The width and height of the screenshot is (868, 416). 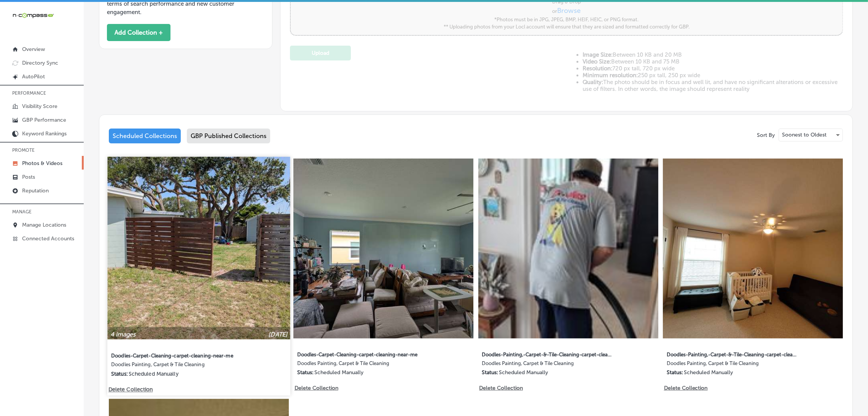 I want to click on p: Directory Sync, so click(x=40, y=63).